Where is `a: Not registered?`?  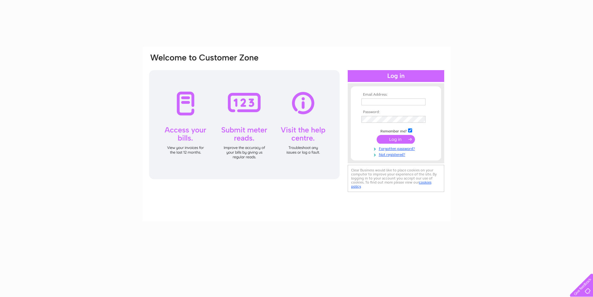
a: Not registered? is located at coordinates (397, 154).